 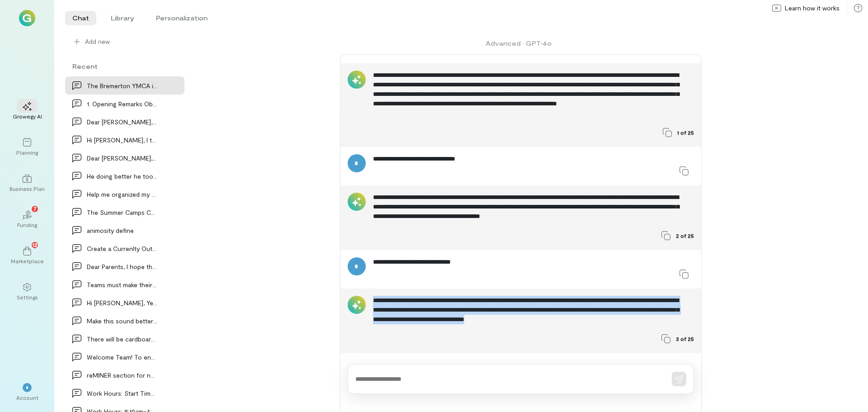 I want to click on li: Chat, so click(x=80, y=18).